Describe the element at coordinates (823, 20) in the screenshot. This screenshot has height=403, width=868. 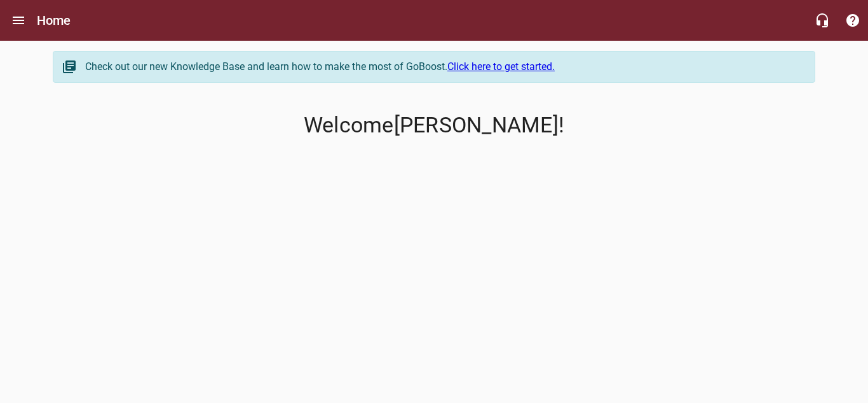
I see `button: Live Chat` at that location.